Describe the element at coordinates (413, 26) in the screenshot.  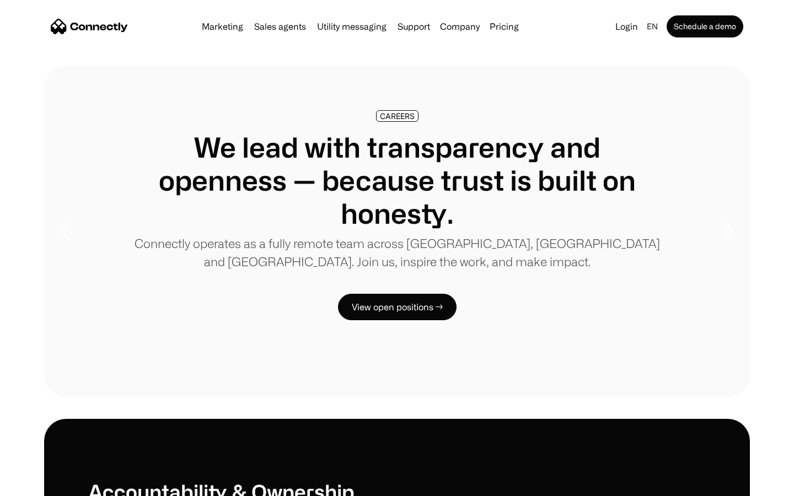
I see `a: Support` at that location.